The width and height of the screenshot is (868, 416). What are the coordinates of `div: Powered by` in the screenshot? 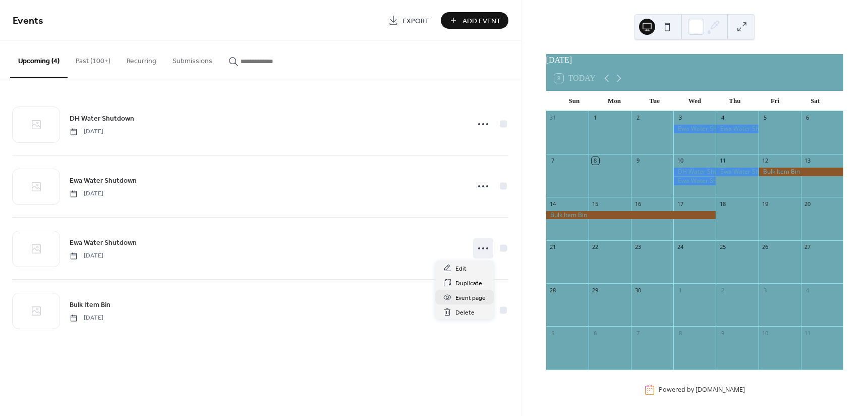 It's located at (701, 390).